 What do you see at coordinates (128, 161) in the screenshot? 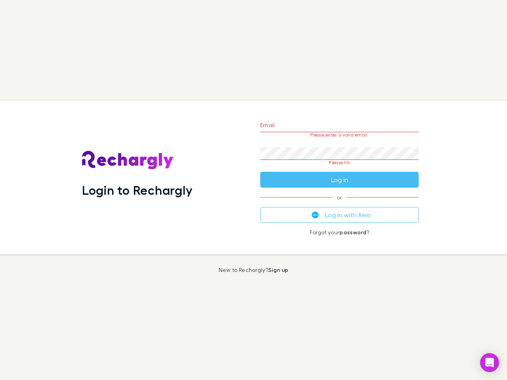
I see `img: Rechargly's Logo` at bounding box center [128, 161].